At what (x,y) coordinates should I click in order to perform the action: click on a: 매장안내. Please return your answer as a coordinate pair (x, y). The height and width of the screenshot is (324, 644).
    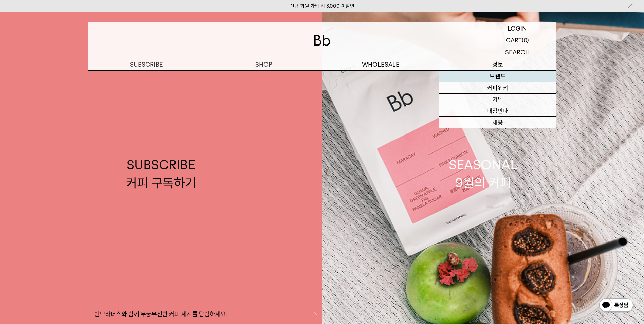
    Looking at the image, I should click on (498, 111).